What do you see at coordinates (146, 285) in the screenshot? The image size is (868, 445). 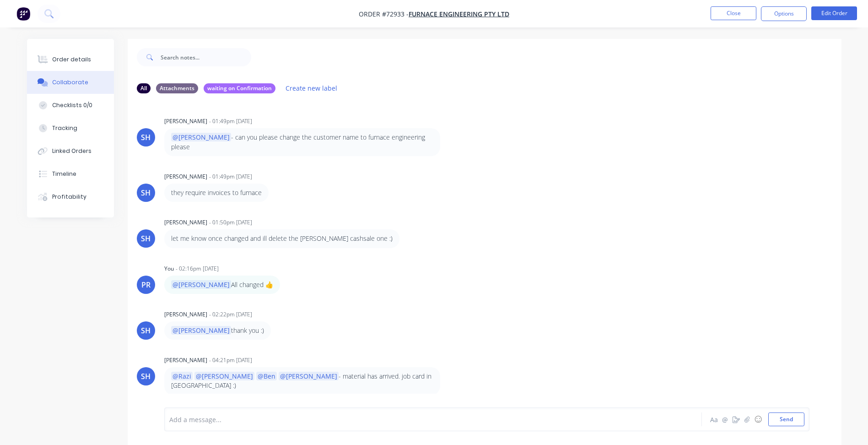 I see `div: PR` at bounding box center [146, 285].